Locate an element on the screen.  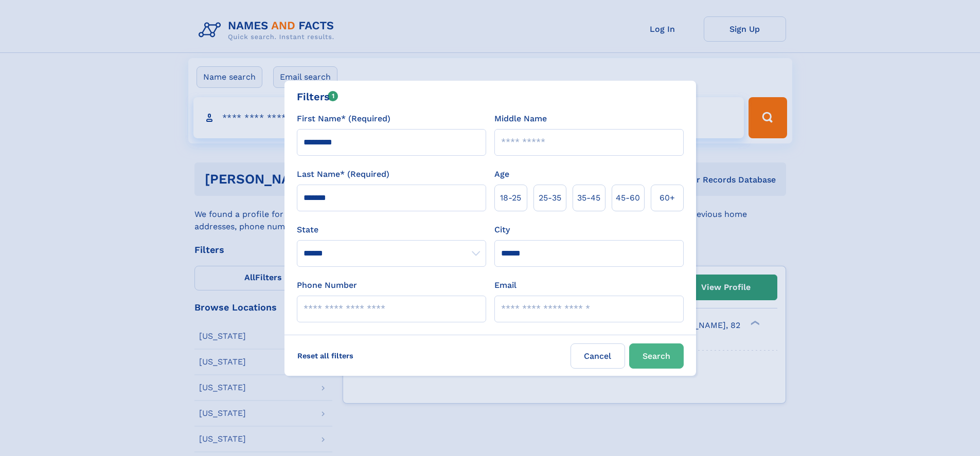
label: Reset all filters is located at coordinates (325, 356).